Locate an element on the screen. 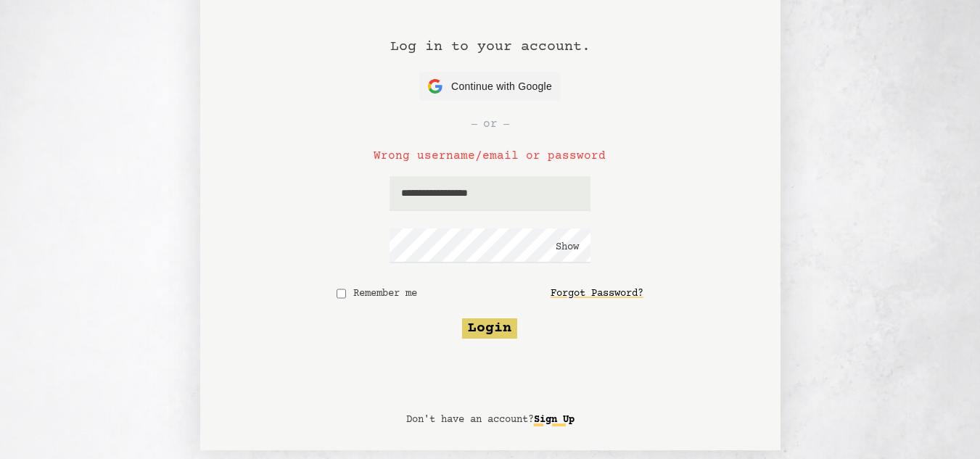 The image size is (980, 459). button: Show is located at coordinates (567, 247).